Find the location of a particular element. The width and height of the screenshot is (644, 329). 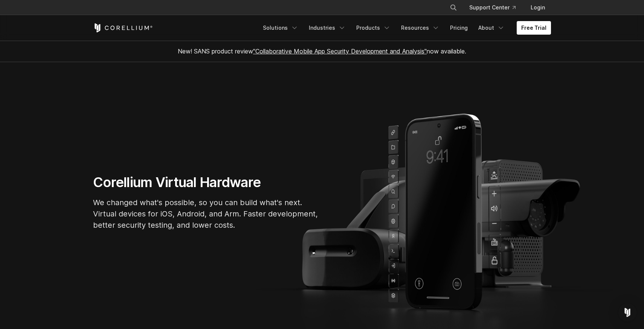

a: Support Center is located at coordinates (492, 8).